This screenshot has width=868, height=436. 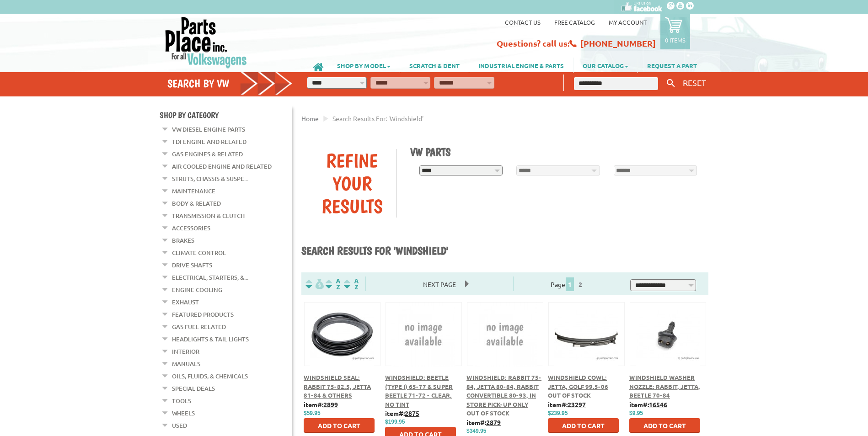 What do you see at coordinates (694, 82) in the screenshot?
I see `span: RESET` at bounding box center [694, 82].